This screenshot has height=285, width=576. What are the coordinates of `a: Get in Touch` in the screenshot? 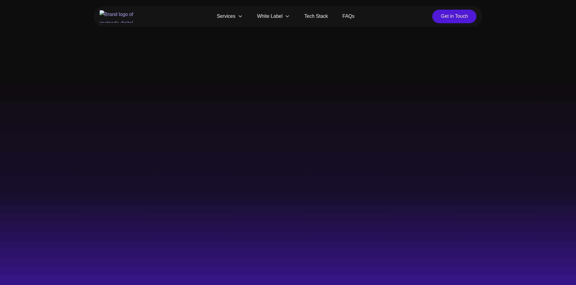 It's located at (454, 16).